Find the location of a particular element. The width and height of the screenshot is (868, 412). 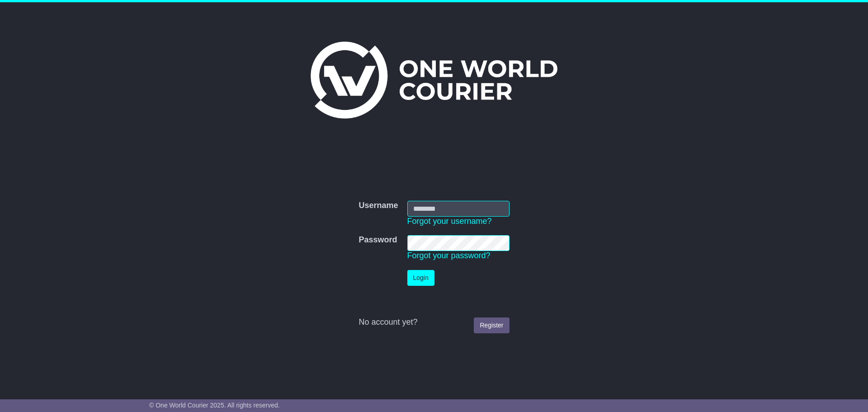

button: Login is located at coordinates (421, 278).